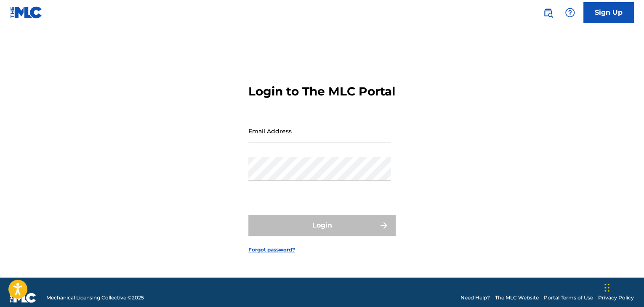 The height and width of the screenshot is (307, 644). I want to click on img: logo, so click(23, 298).